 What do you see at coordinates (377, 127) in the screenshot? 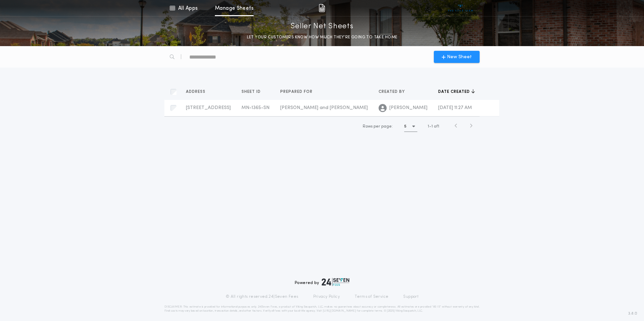
I see `span: Rows per page:` at bounding box center [377, 127].